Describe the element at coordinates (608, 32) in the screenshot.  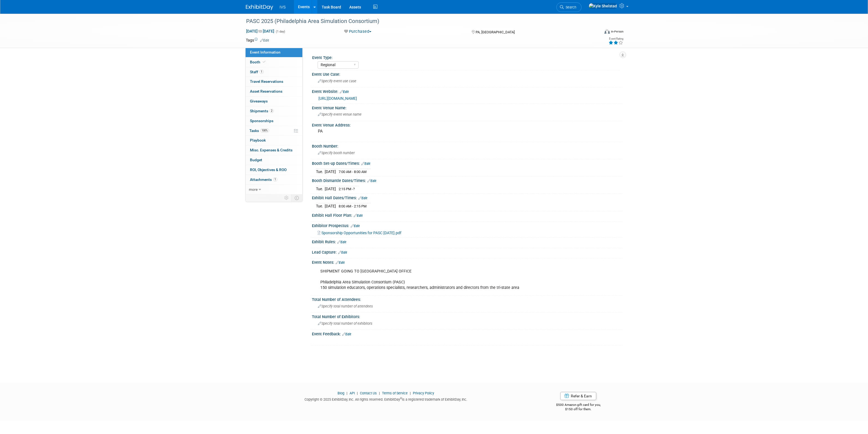
I see `img: Format-Inperson.png` at that location.